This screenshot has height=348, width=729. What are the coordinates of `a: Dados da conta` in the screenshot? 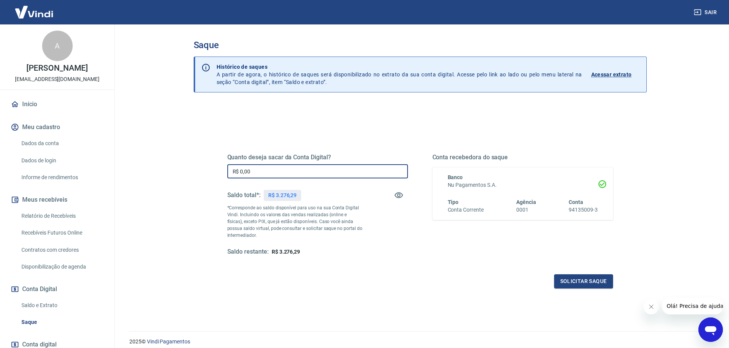 It's located at (62, 143).